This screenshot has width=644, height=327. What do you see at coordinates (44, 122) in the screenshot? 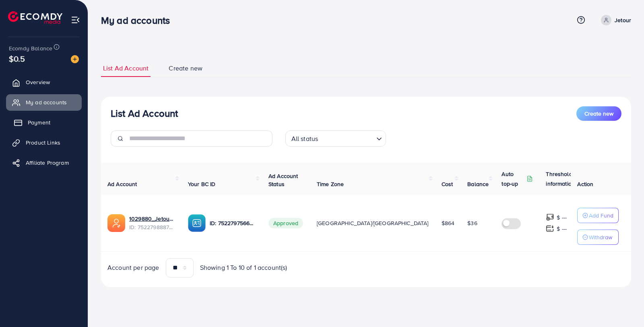
I see `a: Payment` at bounding box center [44, 122].